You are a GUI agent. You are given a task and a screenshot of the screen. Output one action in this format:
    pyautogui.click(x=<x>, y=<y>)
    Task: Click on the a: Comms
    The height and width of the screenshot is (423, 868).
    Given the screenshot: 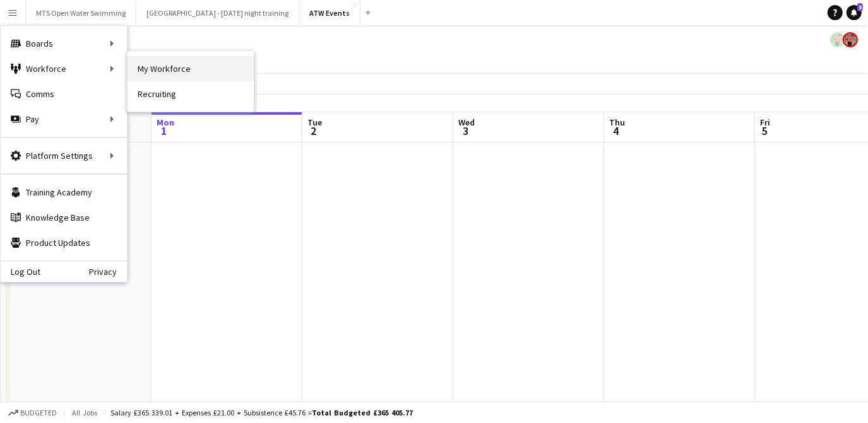 What is the action you would take?
    pyautogui.click(x=64, y=94)
    